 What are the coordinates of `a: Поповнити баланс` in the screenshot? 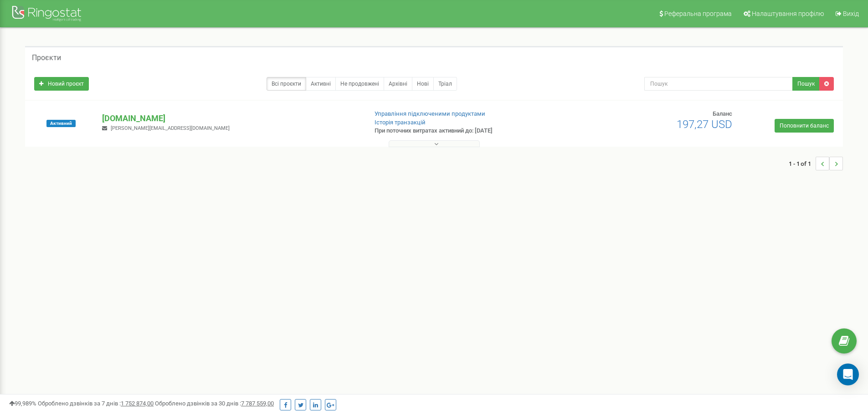 It's located at (805, 126).